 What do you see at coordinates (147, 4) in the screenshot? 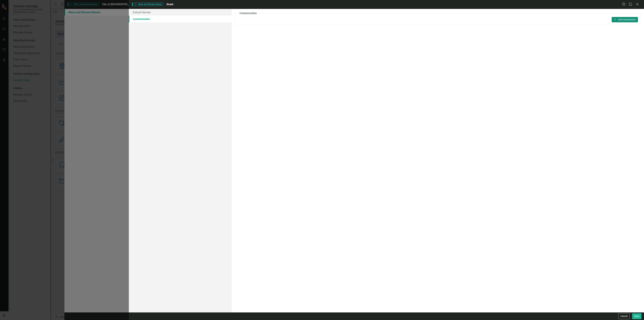
I see `span: Menu and Element Names` at bounding box center [147, 4].